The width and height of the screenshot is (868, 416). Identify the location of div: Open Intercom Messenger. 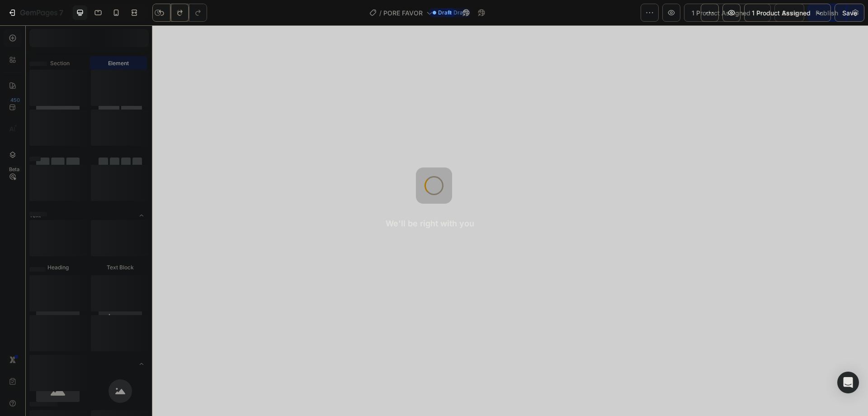
(848, 382).